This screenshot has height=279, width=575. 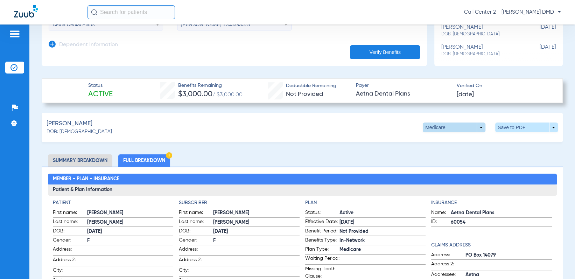 I want to click on span: In-Network, so click(x=382, y=240).